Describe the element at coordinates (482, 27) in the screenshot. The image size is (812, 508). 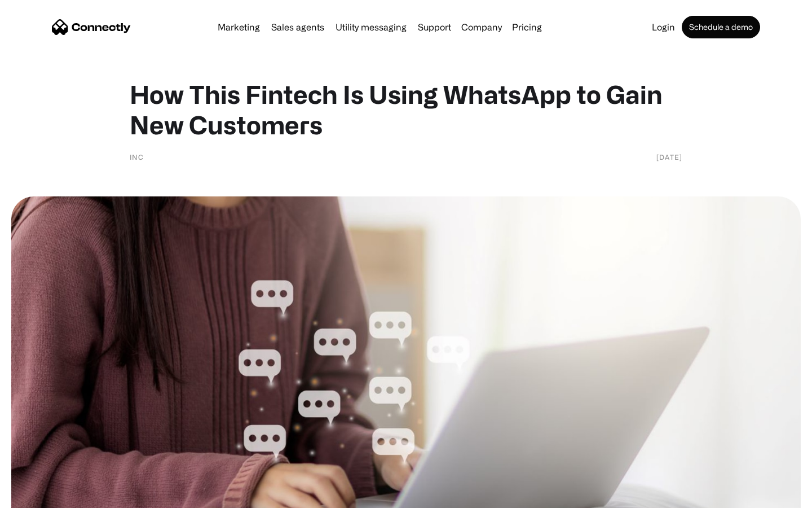
I see `div: Company` at that location.